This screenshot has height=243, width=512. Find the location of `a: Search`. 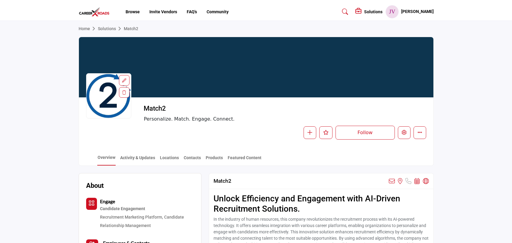

a: Search is located at coordinates (344, 12).